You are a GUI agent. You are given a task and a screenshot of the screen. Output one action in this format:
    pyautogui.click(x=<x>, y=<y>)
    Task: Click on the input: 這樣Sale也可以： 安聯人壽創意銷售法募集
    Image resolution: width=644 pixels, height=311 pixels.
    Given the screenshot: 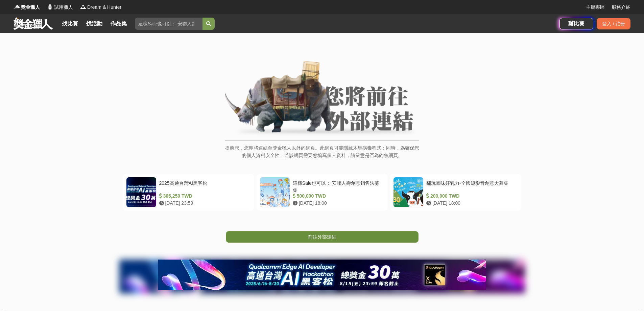 What is the action you would take?
    pyautogui.click(x=168, y=23)
    